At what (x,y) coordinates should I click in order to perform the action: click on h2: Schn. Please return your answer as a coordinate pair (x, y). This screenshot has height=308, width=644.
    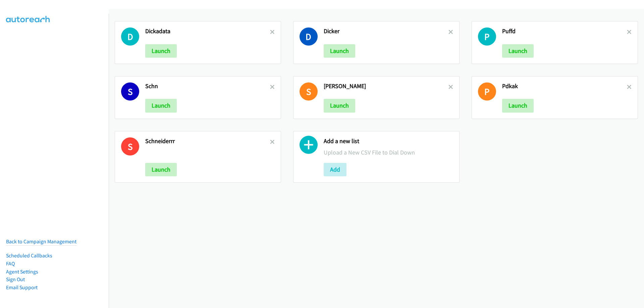
    Looking at the image, I should click on (208, 86).